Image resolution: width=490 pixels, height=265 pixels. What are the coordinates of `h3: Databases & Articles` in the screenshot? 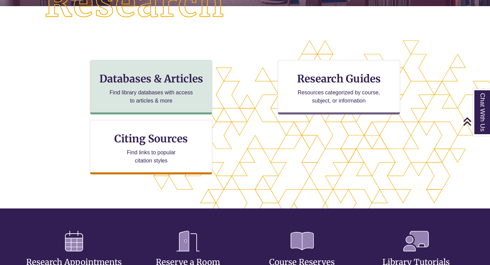 It's located at (151, 79).